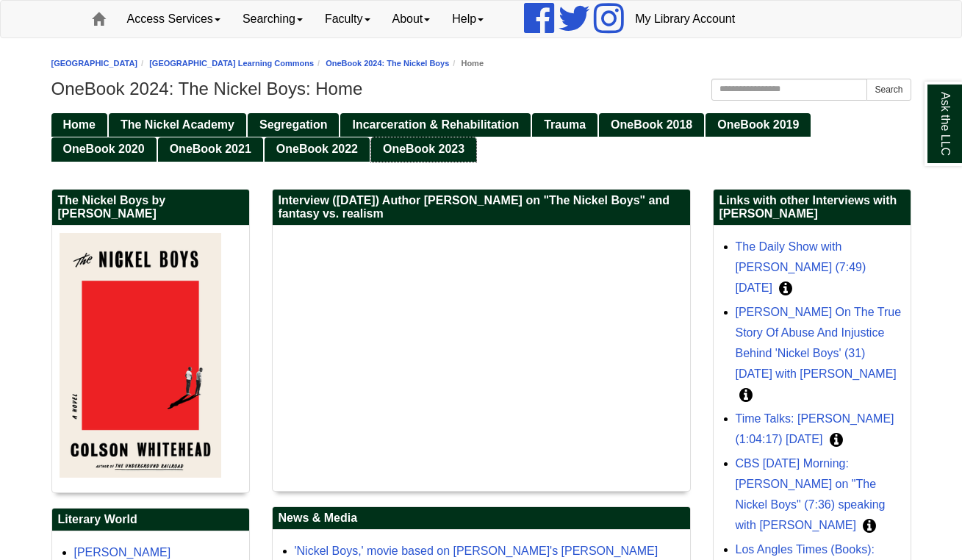 This screenshot has height=560, width=962. Describe the element at coordinates (294, 125) in the screenshot. I see `a: Segregation` at that location.